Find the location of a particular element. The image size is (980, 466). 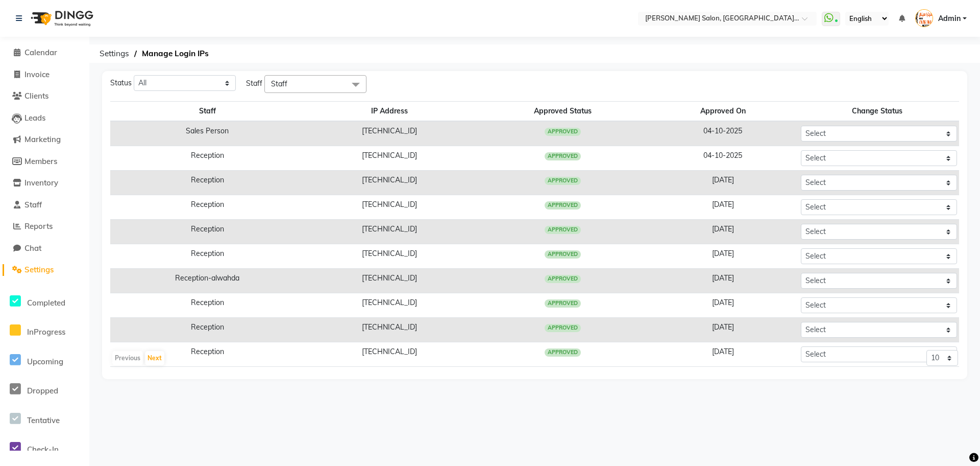

span: Inventory is located at coordinates (42, 182).